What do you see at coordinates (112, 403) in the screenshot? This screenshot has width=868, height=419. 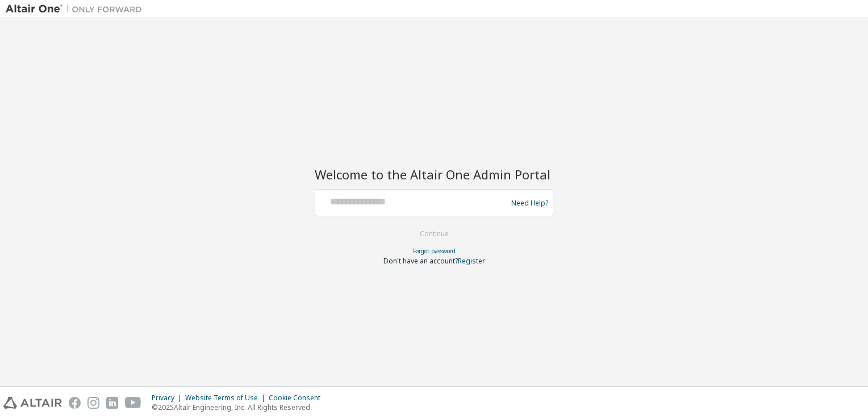 I see `img: linkedin.svg` at bounding box center [112, 403].